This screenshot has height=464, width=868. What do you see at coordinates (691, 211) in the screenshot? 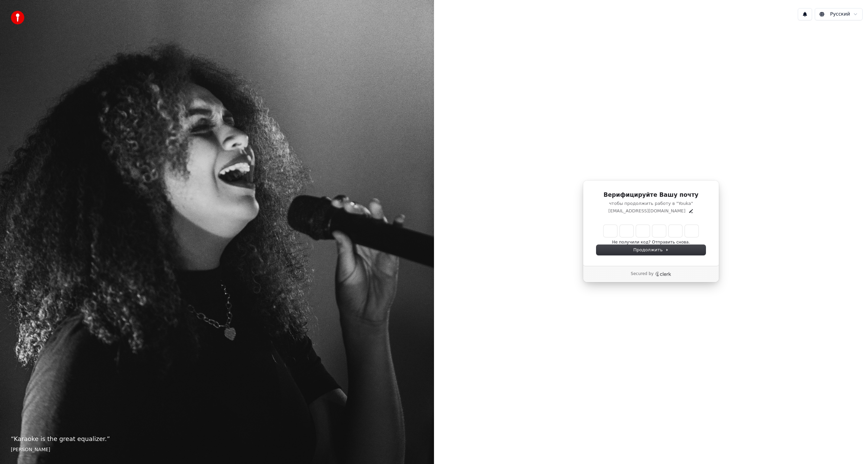
I see `button: Edit` at bounding box center [691, 211].